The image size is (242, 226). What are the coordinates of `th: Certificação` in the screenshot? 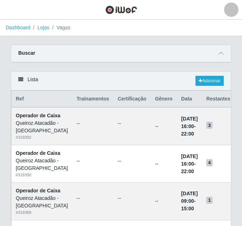 It's located at (132, 99).